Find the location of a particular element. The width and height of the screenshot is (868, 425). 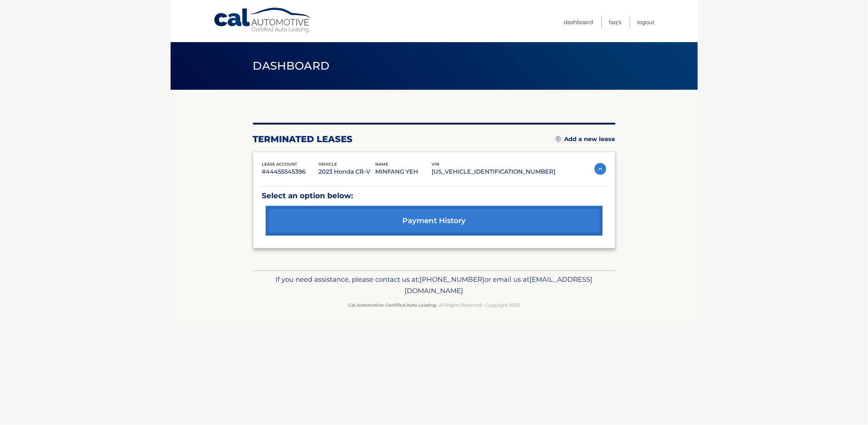

img: add.svg is located at coordinates (558, 139).